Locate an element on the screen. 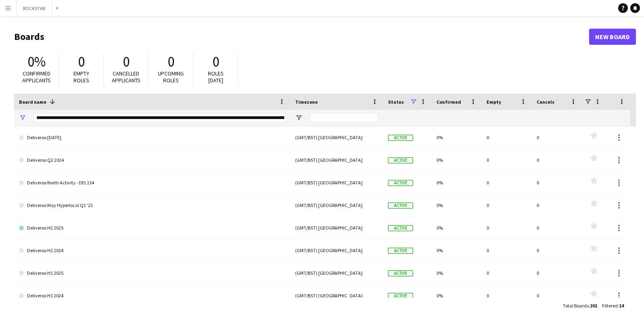  input: Timezone Filter Input is located at coordinates (344, 118).